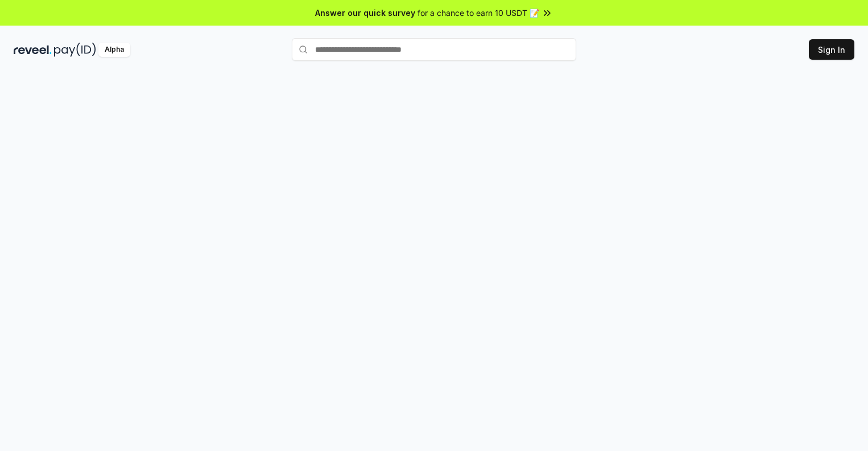 Image resolution: width=868 pixels, height=451 pixels. Describe the element at coordinates (478, 12) in the screenshot. I see `span: for a chance to earn 10 USDT 📝` at that location.